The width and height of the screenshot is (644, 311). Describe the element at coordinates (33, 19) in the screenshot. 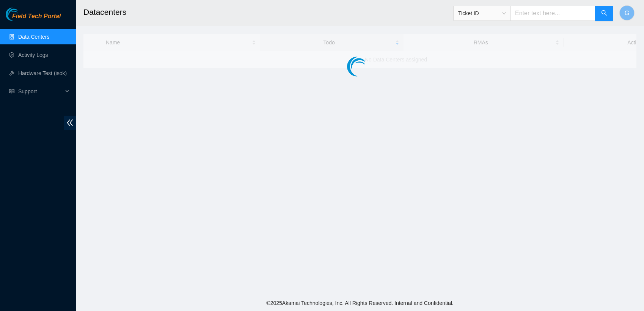

I see `a: Akamai TechnologiesField Tech Portal` at that location.